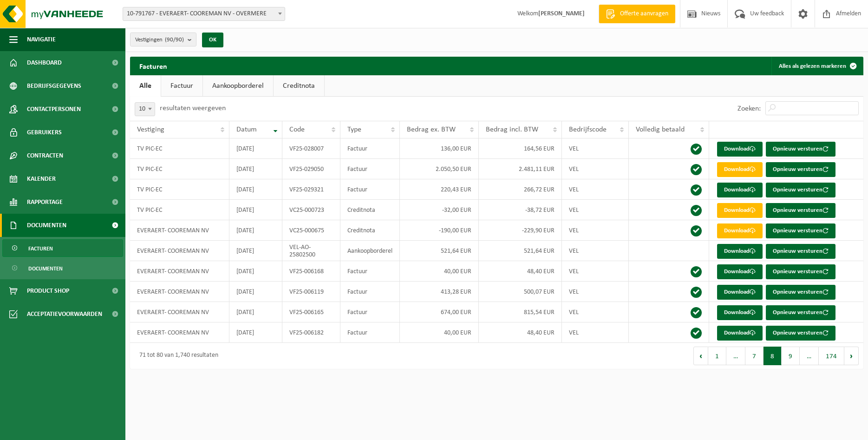 This screenshot has height=440, width=868. What do you see at coordinates (311, 333) in the screenshot?
I see `td: VF25-006182` at bounding box center [311, 333].